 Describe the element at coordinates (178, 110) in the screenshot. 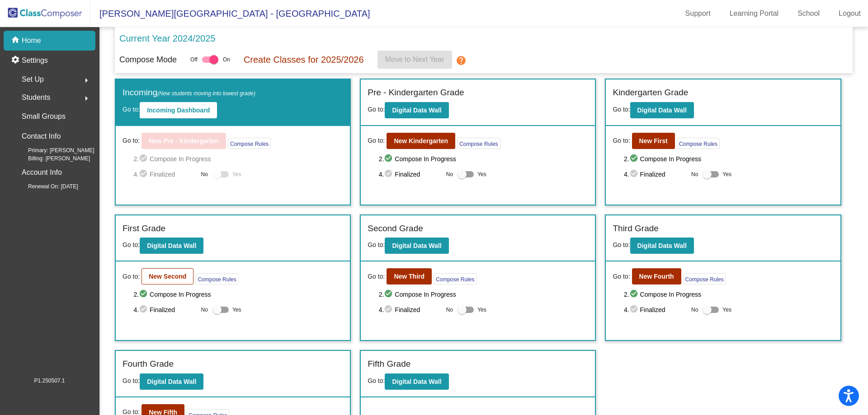

I see `b: Incoming Dashboard` at that location.